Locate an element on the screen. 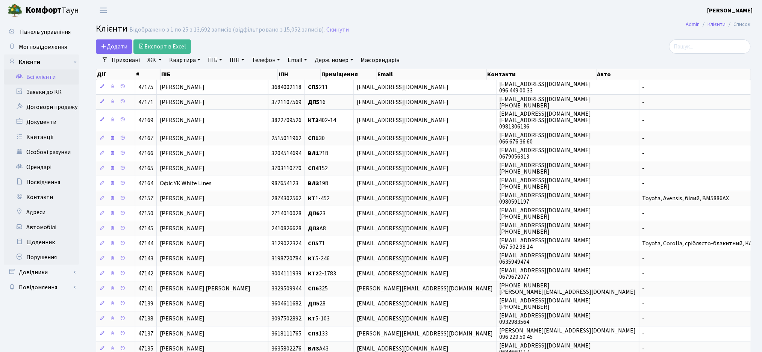 The image size is (762, 352). a: ІПН is located at coordinates (237, 60).